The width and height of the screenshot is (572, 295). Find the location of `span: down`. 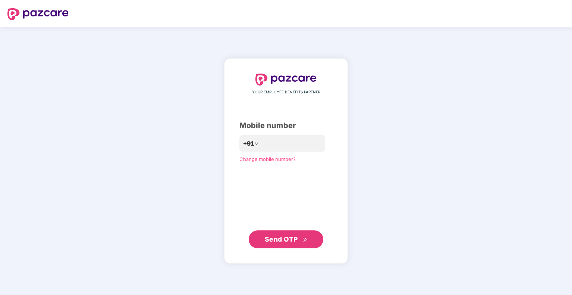

span: down is located at coordinates (257, 143).